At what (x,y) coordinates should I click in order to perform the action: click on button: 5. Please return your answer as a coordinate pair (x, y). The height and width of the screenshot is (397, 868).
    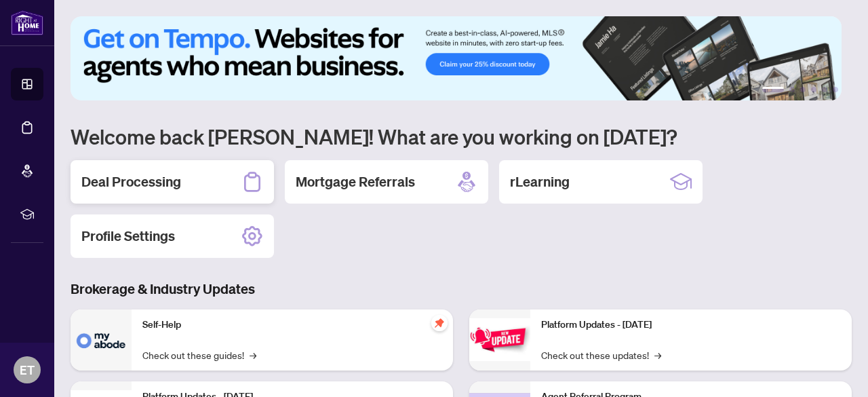
    Looking at the image, I should click on (825, 90).